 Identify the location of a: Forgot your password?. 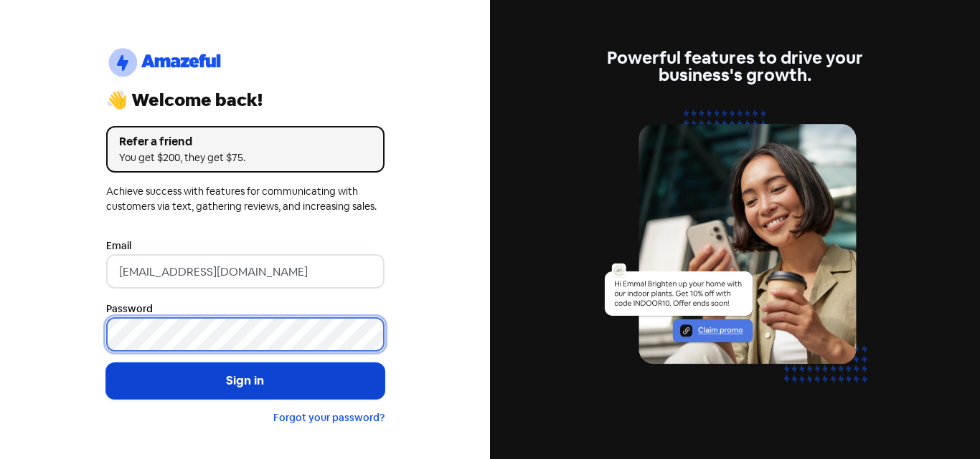
(328, 418).